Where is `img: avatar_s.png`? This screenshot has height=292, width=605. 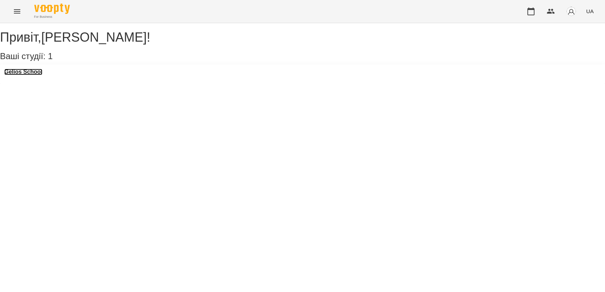 img: avatar_s.png is located at coordinates (571, 11).